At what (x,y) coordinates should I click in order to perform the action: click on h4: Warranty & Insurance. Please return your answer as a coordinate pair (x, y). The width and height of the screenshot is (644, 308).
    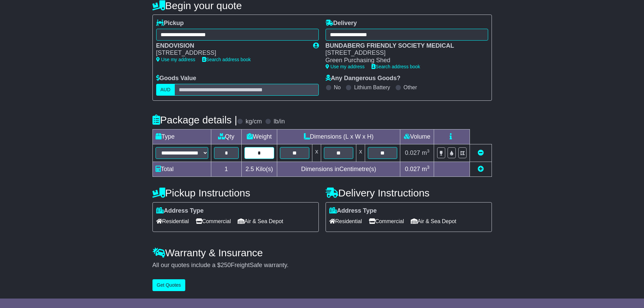
    Looking at the image, I should click on (322, 253).